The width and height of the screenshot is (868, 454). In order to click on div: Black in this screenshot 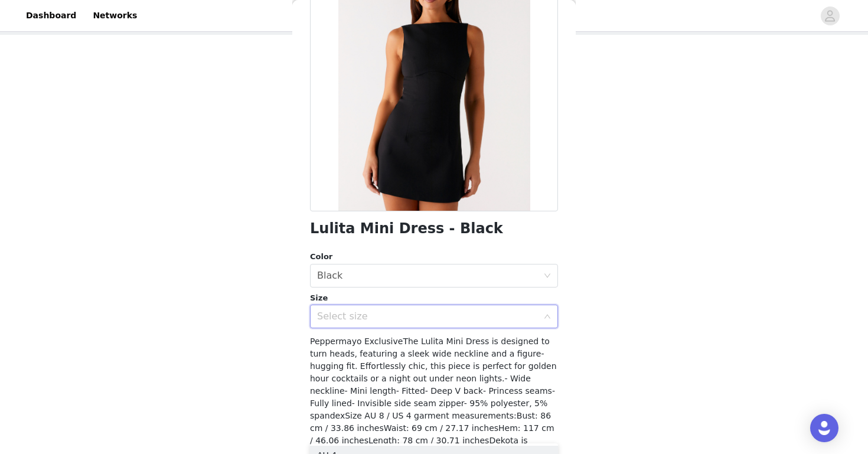, I will do `click(329, 276)`.